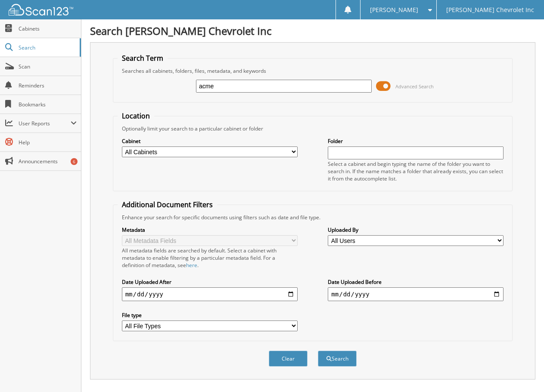 Image resolution: width=544 pixels, height=392 pixels. What do you see at coordinates (415, 294) in the screenshot?
I see `input: end` at bounding box center [415, 294].